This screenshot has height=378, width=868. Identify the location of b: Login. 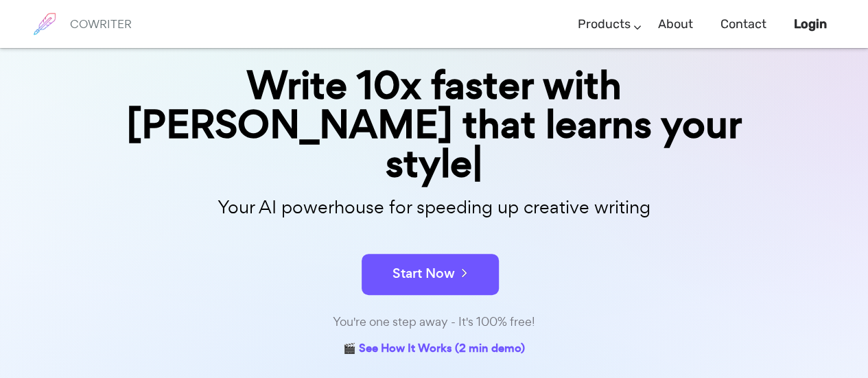
(810, 24).